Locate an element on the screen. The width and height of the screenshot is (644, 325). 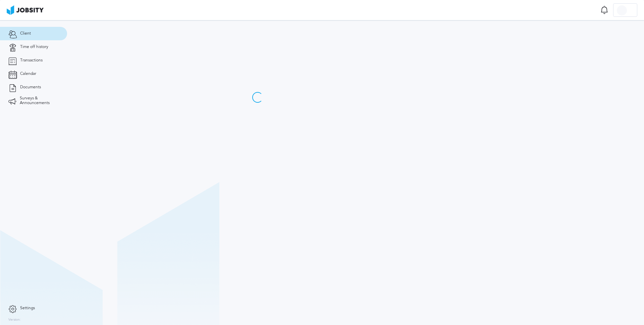
span: Client is located at coordinates (26, 34).